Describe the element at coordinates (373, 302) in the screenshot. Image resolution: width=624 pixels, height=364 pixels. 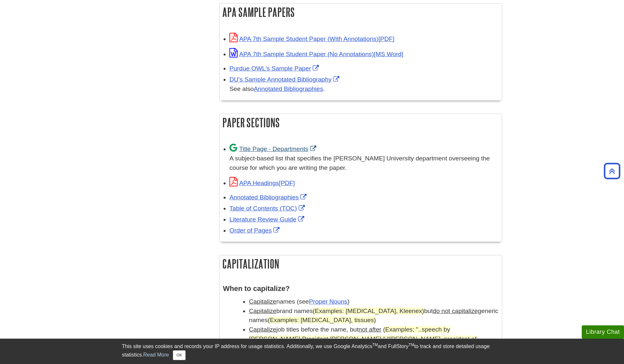
I see `li: names (see )` at that location.